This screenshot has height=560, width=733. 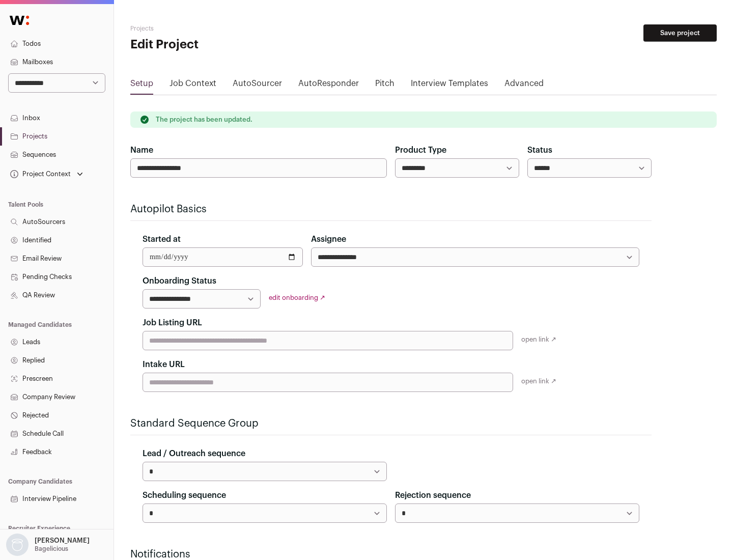 What do you see at coordinates (450, 86) in the screenshot?
I see `a: Interview Templates` at bounding box center [450, 86].